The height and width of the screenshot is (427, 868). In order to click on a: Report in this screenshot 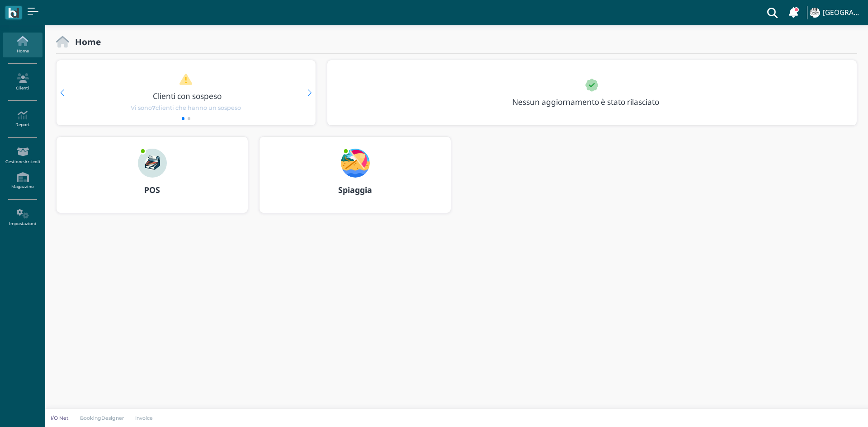, I will do `click(22, 119)`.